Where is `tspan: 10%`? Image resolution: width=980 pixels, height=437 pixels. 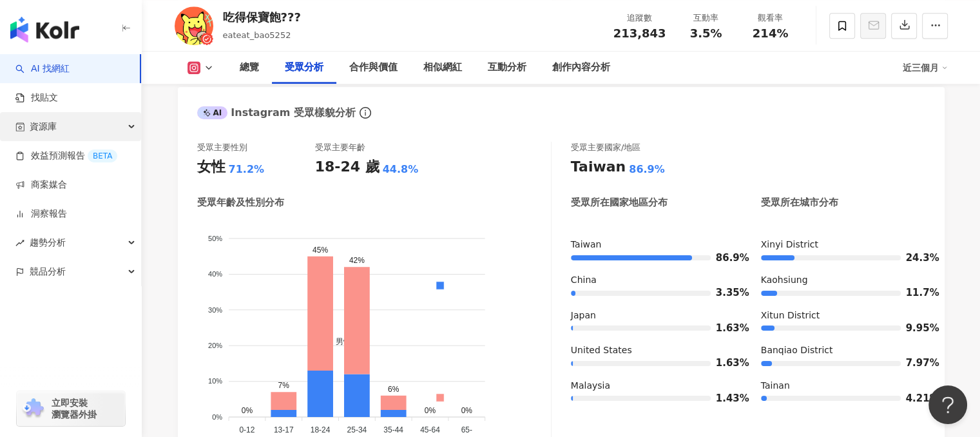
tspan: 10% is located at coordinates (215, 381).